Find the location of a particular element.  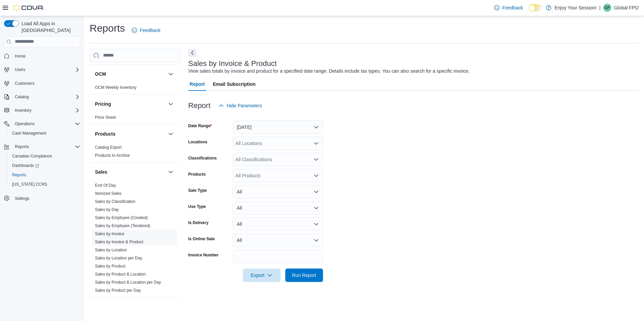

a: Home is located at coordinates (20, 56).